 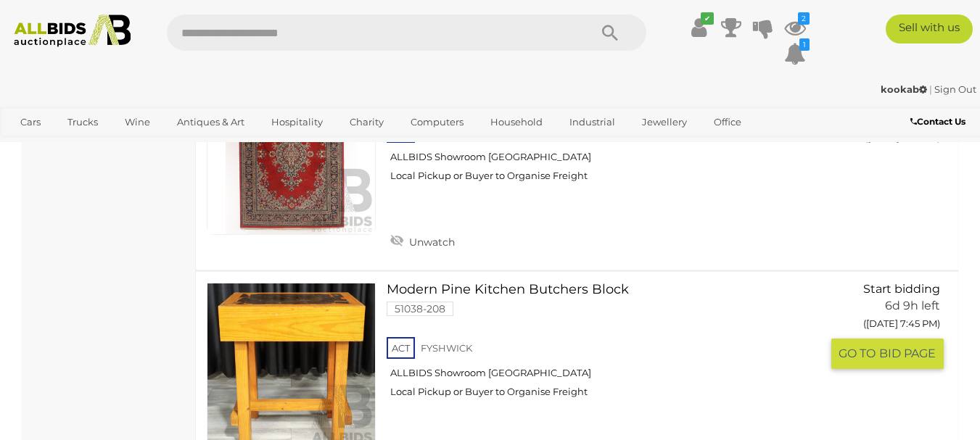 What do you see at coordinates (901, 288) in the screenshot?
I see `span: Start bidding` at bounding box center [901, 288].